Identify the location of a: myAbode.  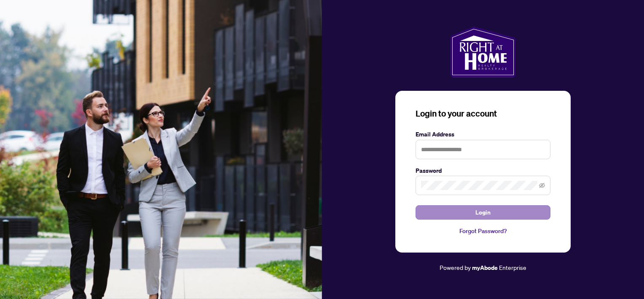
(485, 267).